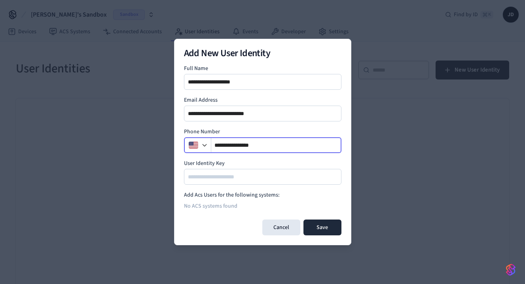  What do you see at coordinates (263, 53) in the screenshot?
I see `h2: Add New User Identity` at bounding box center [263, 53].